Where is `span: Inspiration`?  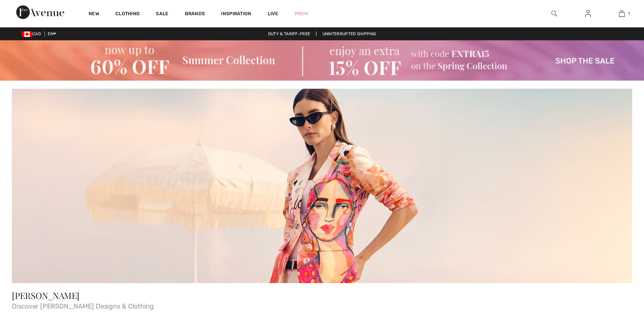 span: Inspiration is located at coordinates (236, 14).